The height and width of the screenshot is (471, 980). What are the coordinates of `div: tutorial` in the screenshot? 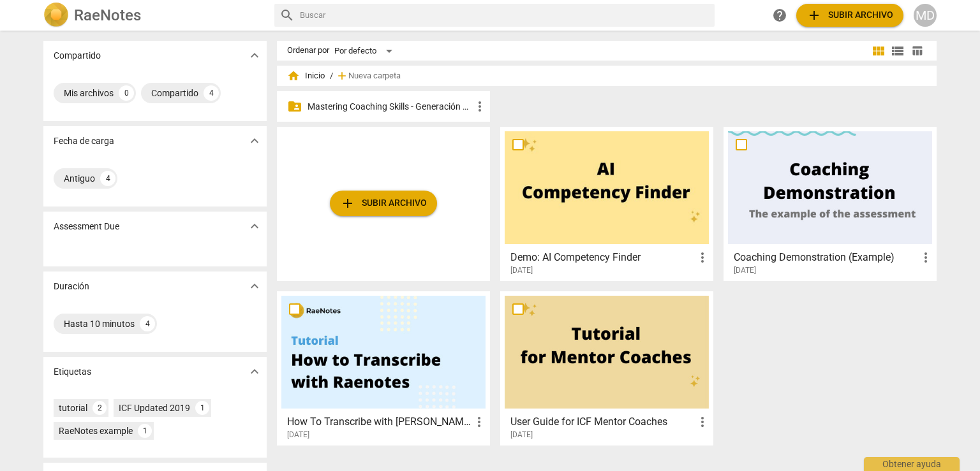 It's located at (73, 408).